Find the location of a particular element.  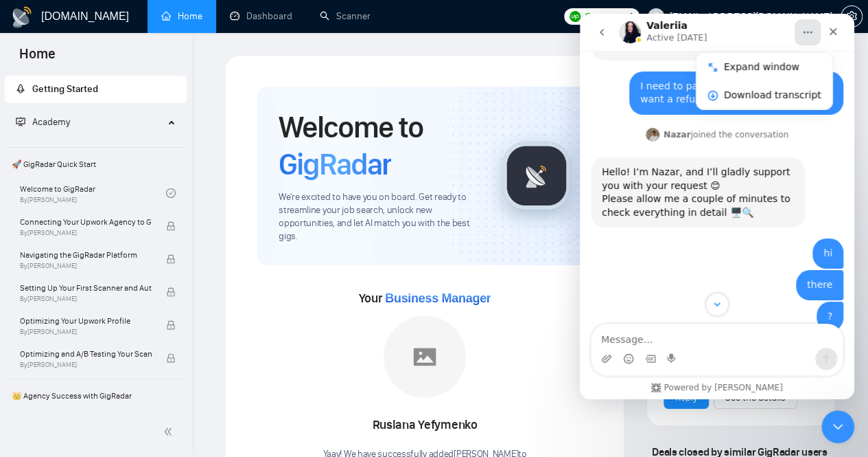

button: Upload attachment is located at coordinates (26, 345).